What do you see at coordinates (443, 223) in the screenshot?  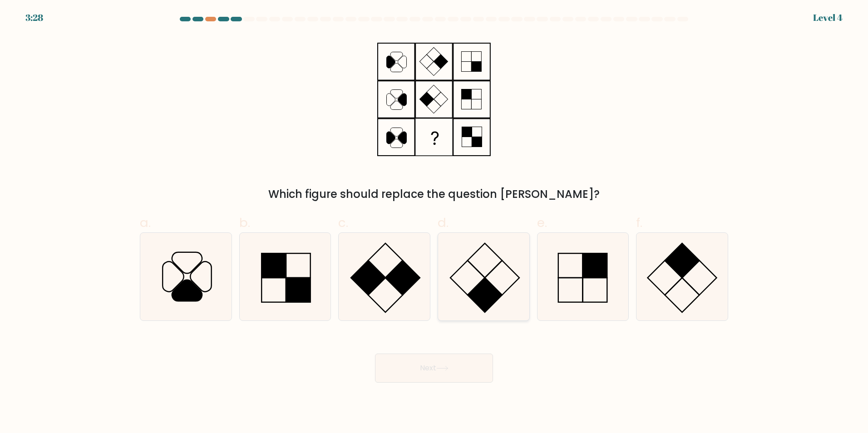 I see `span: d.` at bounding box center [443, 223].